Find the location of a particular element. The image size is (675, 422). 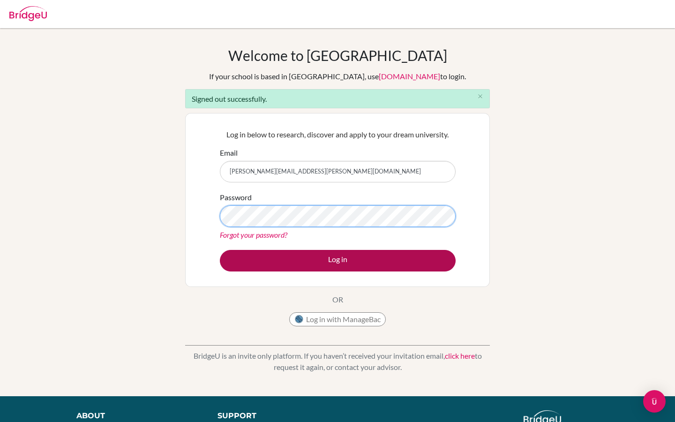

div: About is located at coordinates (136, 416).